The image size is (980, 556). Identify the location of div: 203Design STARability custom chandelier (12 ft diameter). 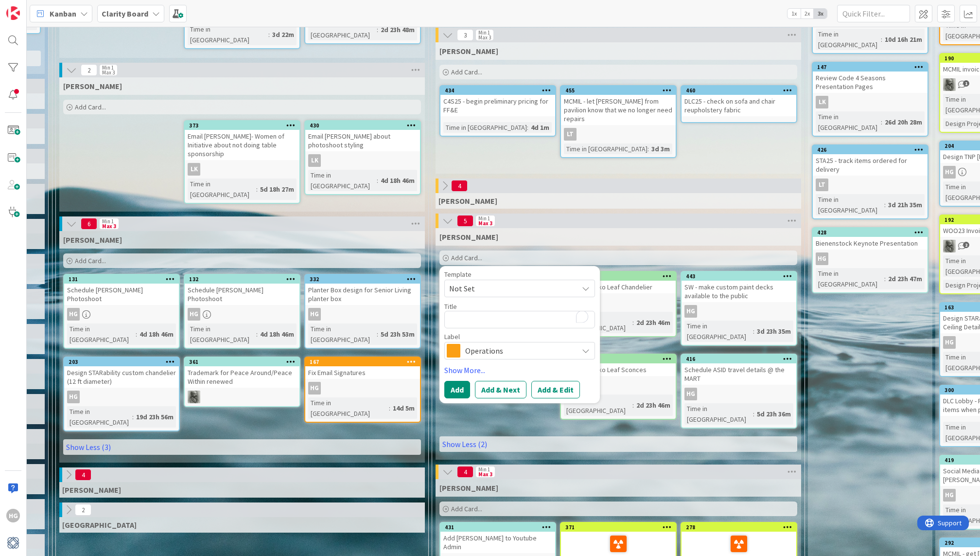
(122, 373).